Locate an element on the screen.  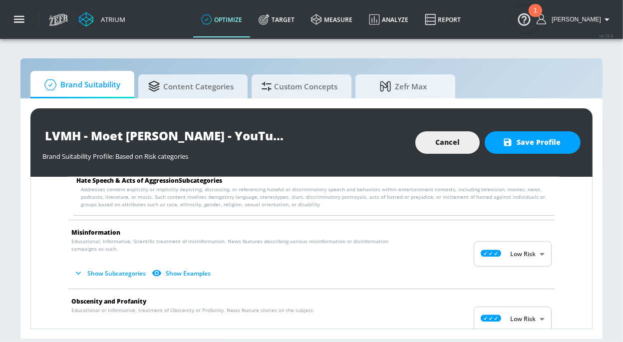
div: 1 is located at coordinates (535, 17).